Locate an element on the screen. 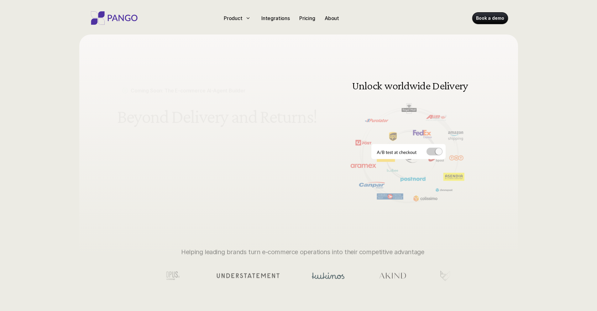 Image resolution: width=597 pixels, height=311 pixels. img: Next Arrow is located at coordinates (470, 139).